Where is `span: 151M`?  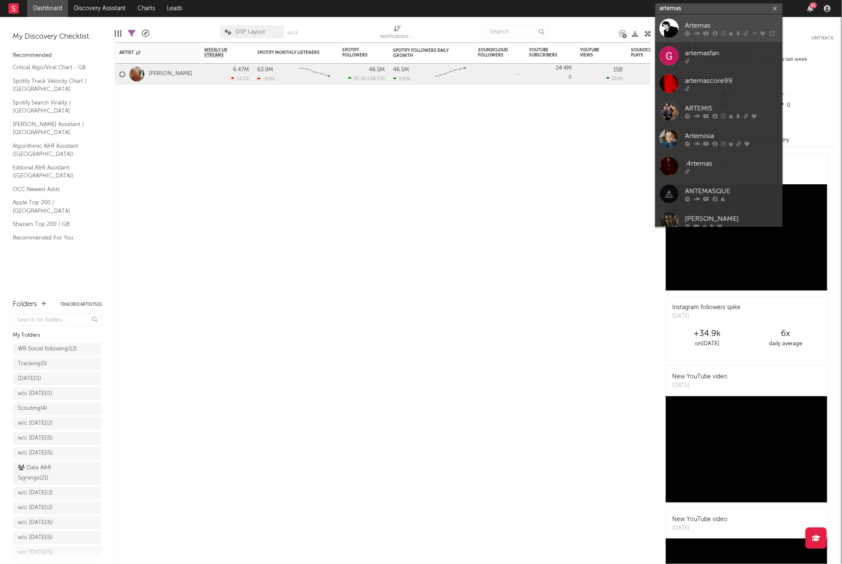 span: 151M is located at coordinates (617, 79).